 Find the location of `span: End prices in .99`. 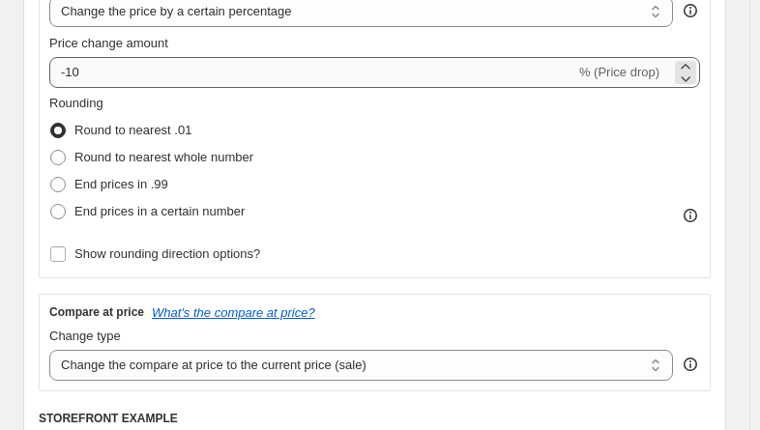

span: End prices in .99 is located at coordinates (121, 184).